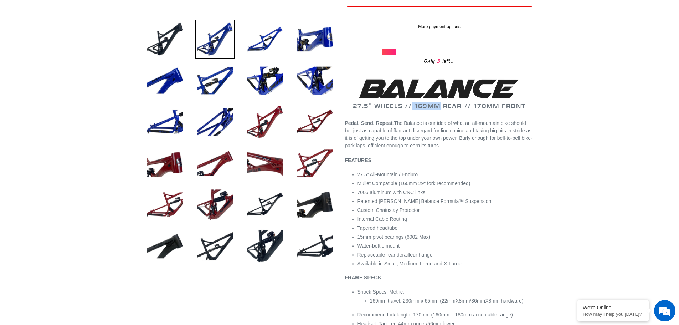 The height and width of the screenshot is (325, 679). What do you see at coordinates (438, 61) in the screenshot?
I see `span: 3` at bounding box center [438, 61].